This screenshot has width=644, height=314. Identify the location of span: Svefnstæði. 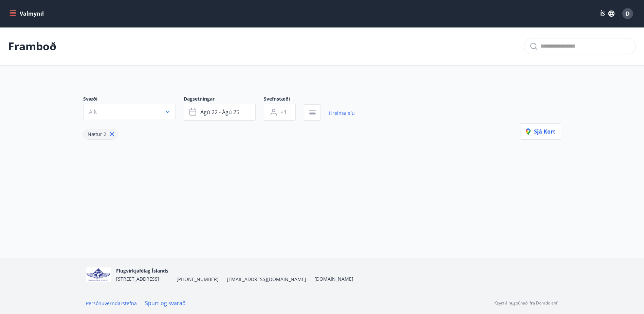
(284, 99).